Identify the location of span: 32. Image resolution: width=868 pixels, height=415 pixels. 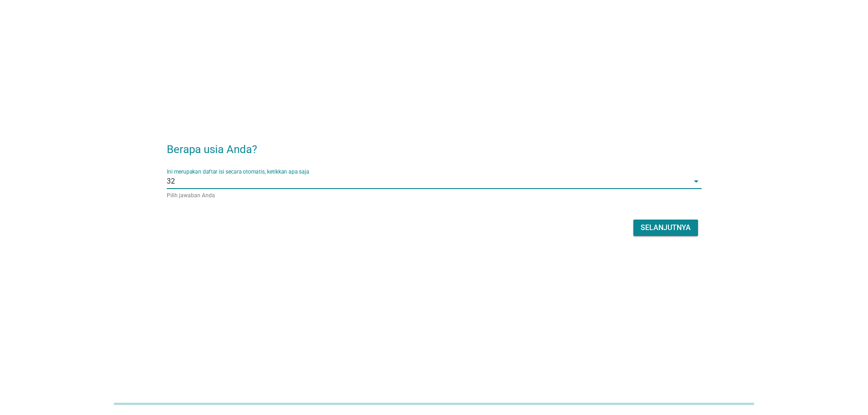
(171, 182).